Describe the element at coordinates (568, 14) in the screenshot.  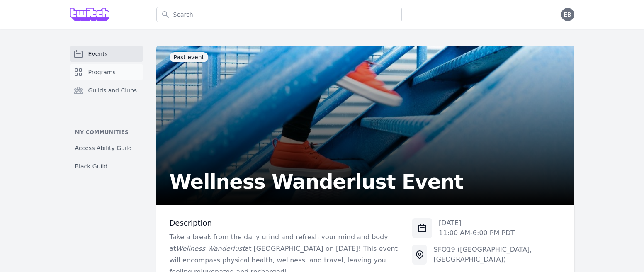
I see `button: EB` at that location.